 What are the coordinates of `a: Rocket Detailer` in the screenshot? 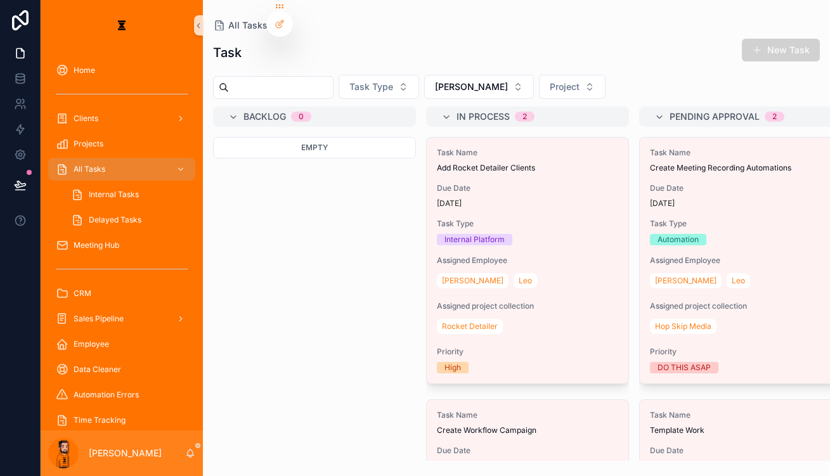 It's located at (470, 326).